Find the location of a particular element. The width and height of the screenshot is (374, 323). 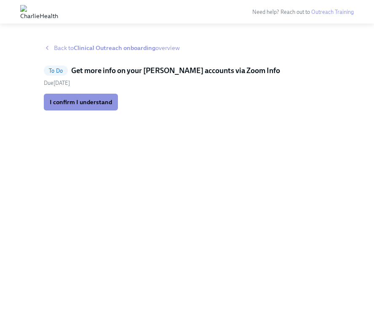

span: Back to overview is located at coordinates (117, 48).